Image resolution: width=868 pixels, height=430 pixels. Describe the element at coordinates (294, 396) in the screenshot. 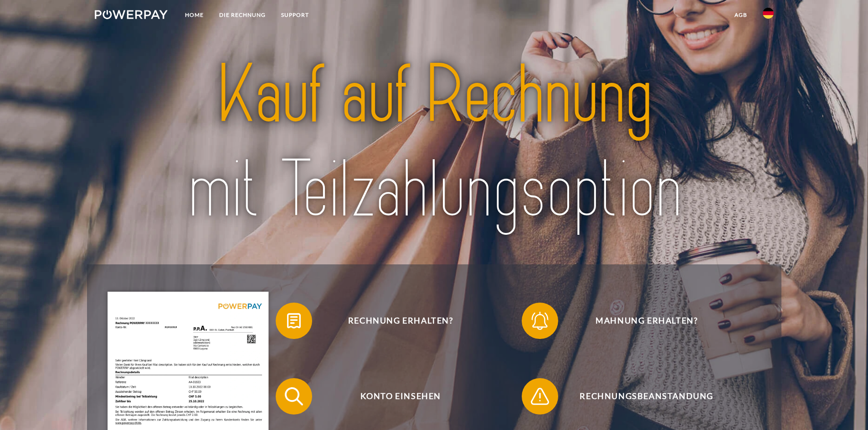

I see `img: qb_search.svg` at that location.